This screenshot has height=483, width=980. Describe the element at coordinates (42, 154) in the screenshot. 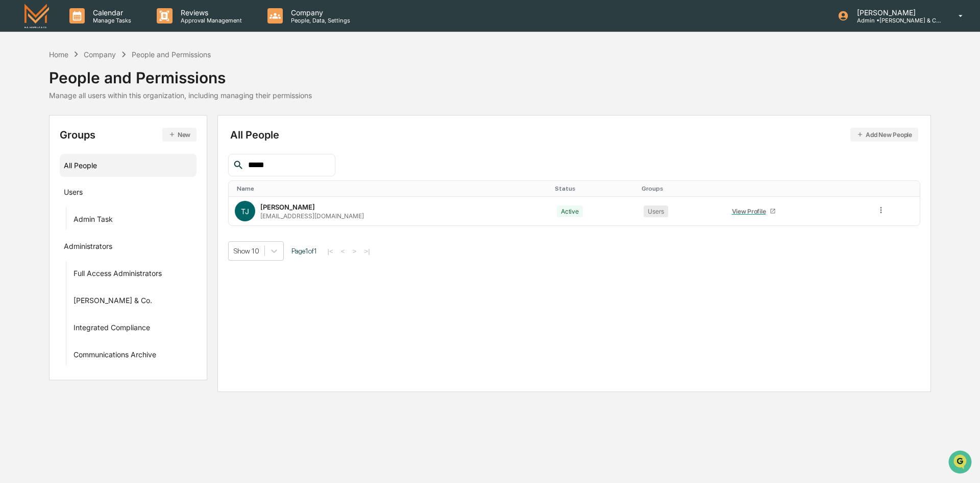

I see `span: Data Lookup` at that location.